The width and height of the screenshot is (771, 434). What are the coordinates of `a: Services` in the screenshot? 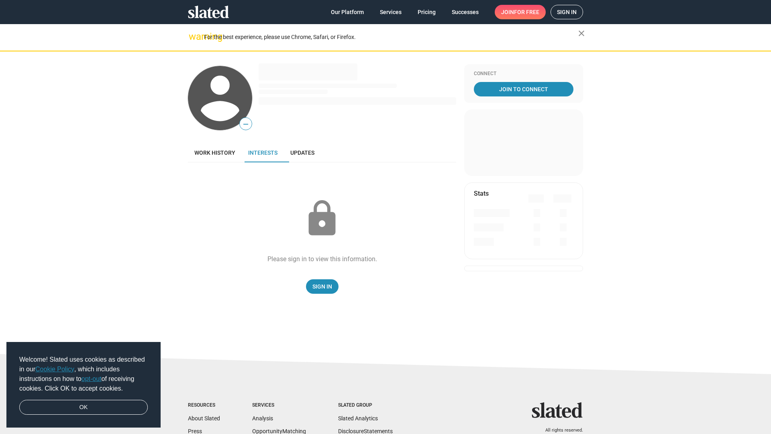 It's located at (391, 12).